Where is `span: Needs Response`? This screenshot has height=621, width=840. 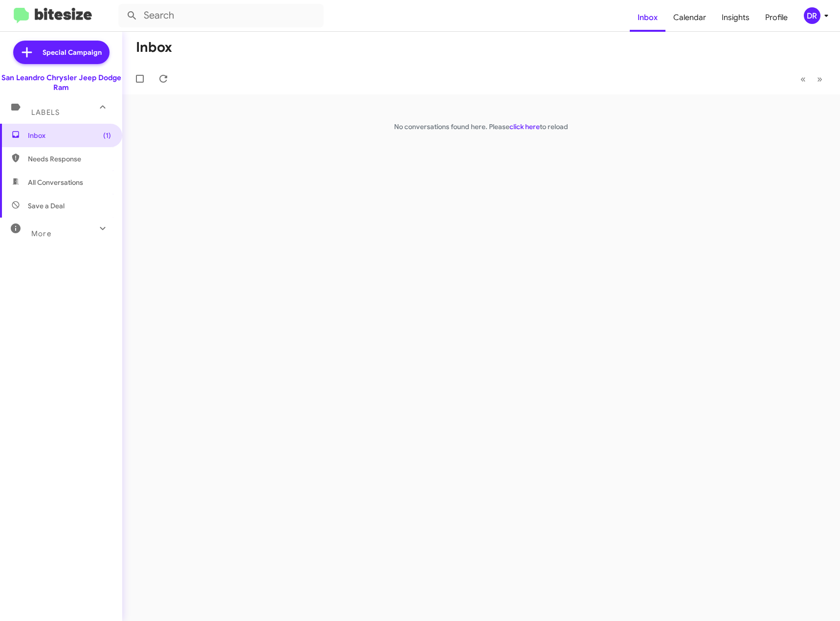 span: Needs Response is located at coordinates (70, 159).